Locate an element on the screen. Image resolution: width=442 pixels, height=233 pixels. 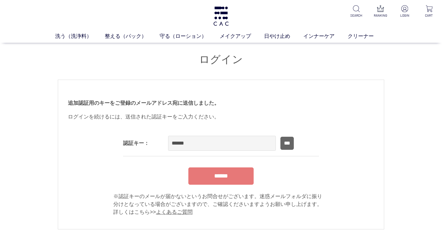
h2: 追加認証用のキーをご登録のメールアドレス宛に送信しました。 is located at coordinates (221, 103).